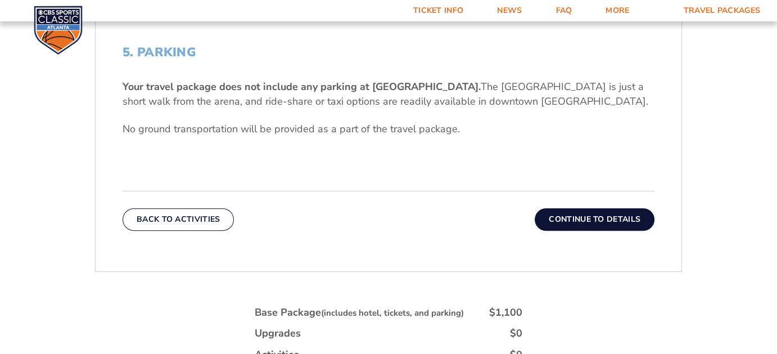 This screenshot has width=777, height=354. I want to click on img: CBS Sports Classic, so click(58, 30).